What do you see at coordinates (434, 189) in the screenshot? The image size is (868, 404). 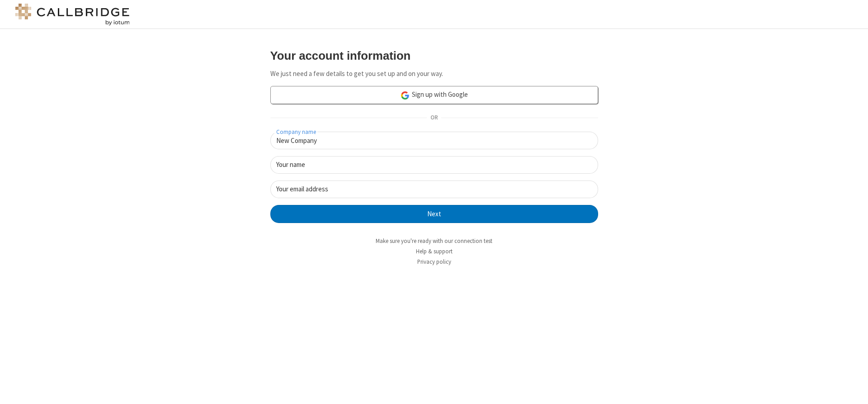 I see `input: Your email address` at bounding box center [434, 189].